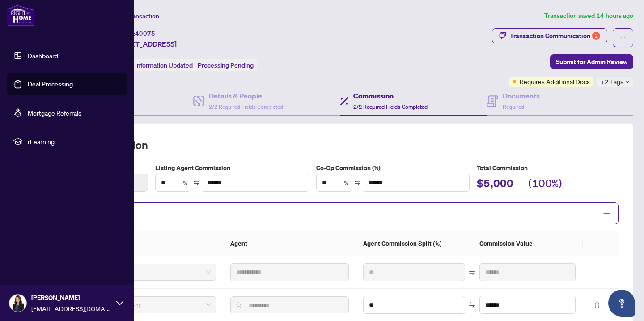  What do you see at coordinates (628, 82) in the screenshot?
I see `span: down` at bounding box center [628, 82].